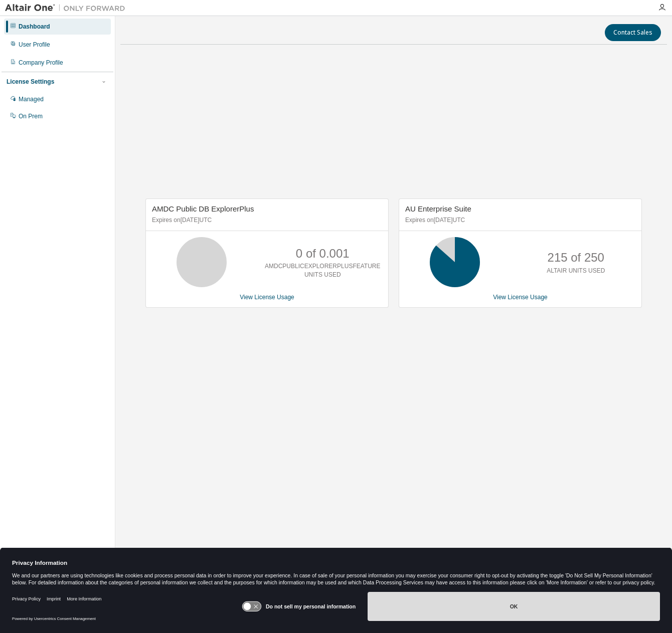  What do you see at coordinates (41, 63) in the screenshot?
I see `div: Company Profile` at bounding box center [41, 63].